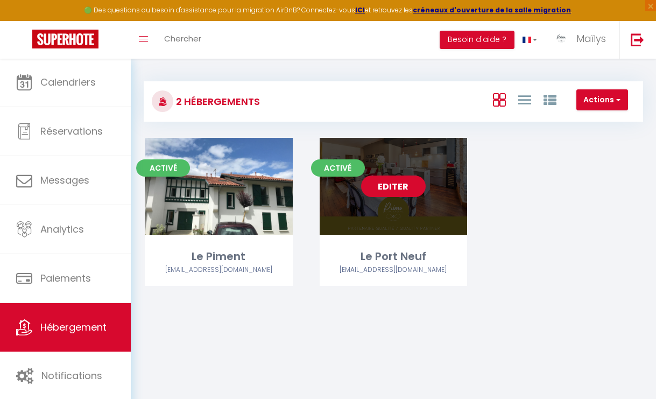  What do you see at coordinates (499, 99) in the screenshot?
I see `a: Vue en Box` at bounding box center [499, 99].